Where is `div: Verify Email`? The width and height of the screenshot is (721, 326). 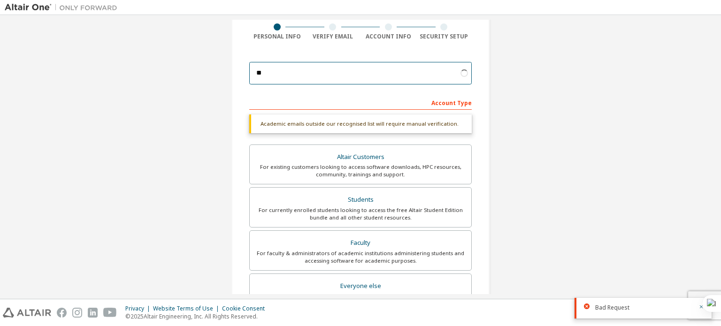
div: Verify Email is located at coordinates (333, 37).